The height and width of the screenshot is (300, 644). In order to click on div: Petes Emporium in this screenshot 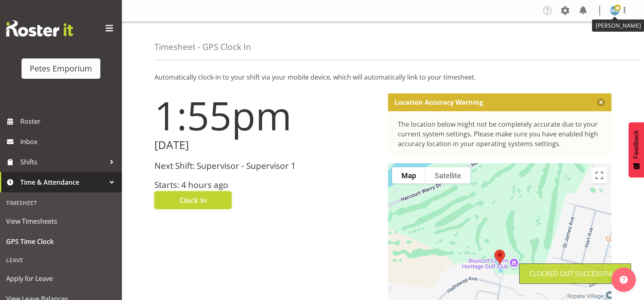, I will do `click(61, 69)`.